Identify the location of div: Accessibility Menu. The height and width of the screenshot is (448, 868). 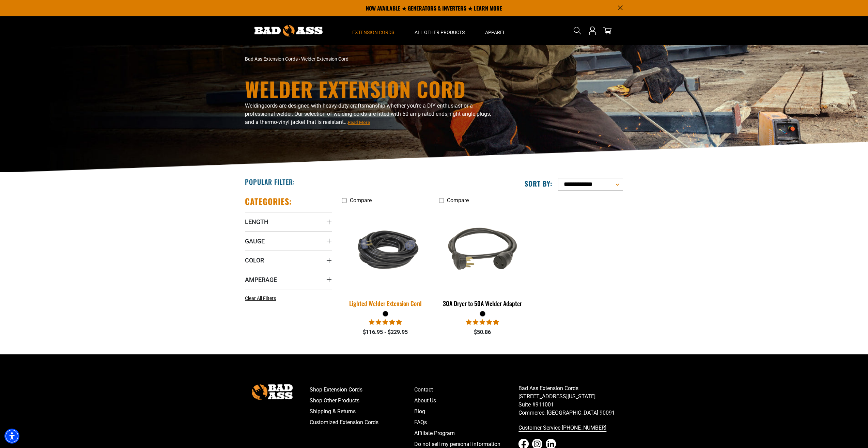
(12, 436).